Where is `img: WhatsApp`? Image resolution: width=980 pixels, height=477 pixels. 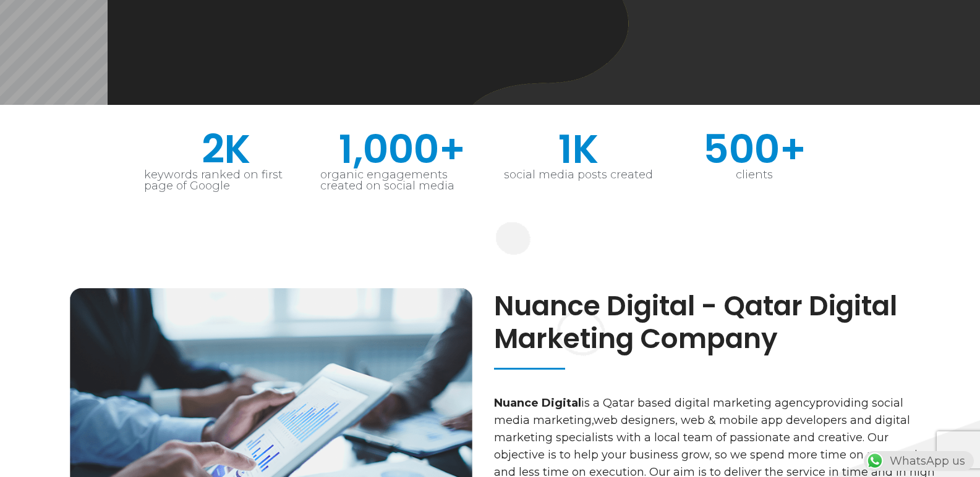
img: WhatsApp is located at coordinates (875, 462).